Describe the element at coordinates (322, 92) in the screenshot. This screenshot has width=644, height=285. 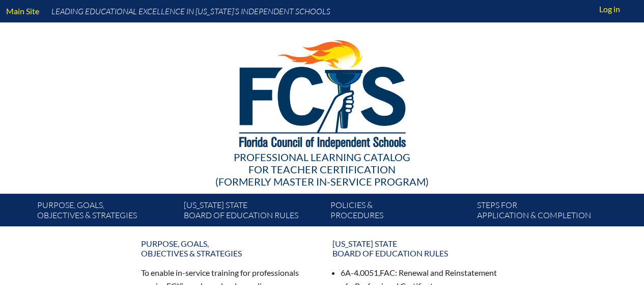
I see `img: FCISlogo221.eps` at that location.